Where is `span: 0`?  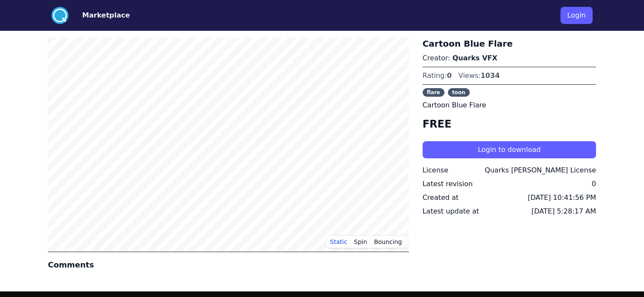
span: 0 is located at coordinates (449, 75).